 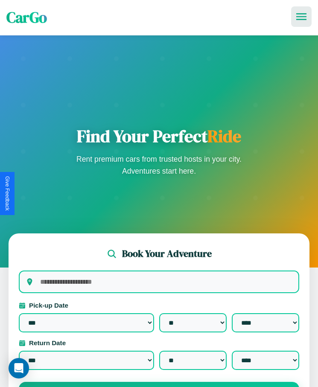 I want to click on div: Open Intercom Messenger, so click(x=19, y=369).